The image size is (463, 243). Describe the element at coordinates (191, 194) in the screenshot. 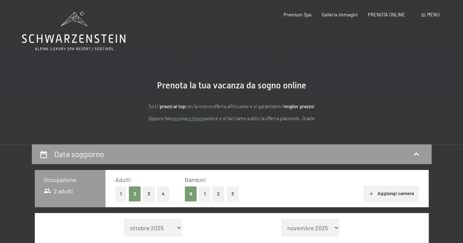

I see `button: 0` at that location.